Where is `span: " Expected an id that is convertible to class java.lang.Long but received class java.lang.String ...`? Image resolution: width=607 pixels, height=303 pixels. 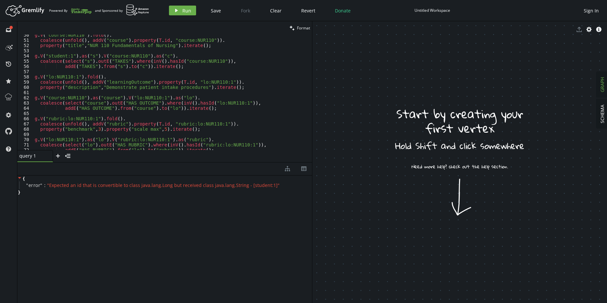
span: " Expected an id that is convertible to class java.lang.Long but received class java.lang.String ... is located at coordinates (163, 185).